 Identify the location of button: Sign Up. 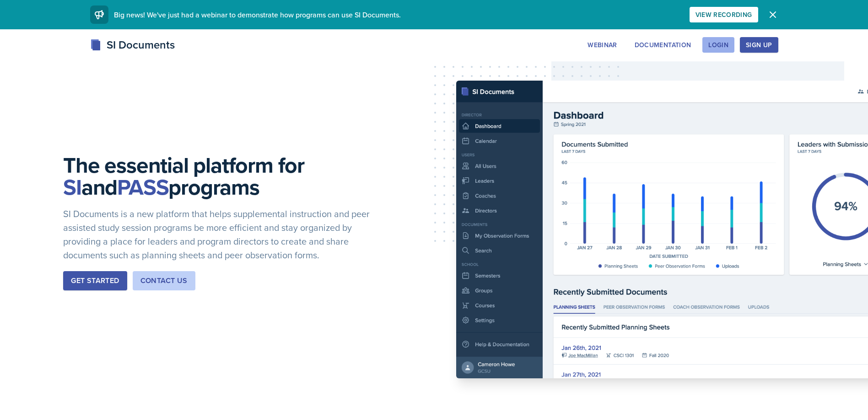
(759, 45).